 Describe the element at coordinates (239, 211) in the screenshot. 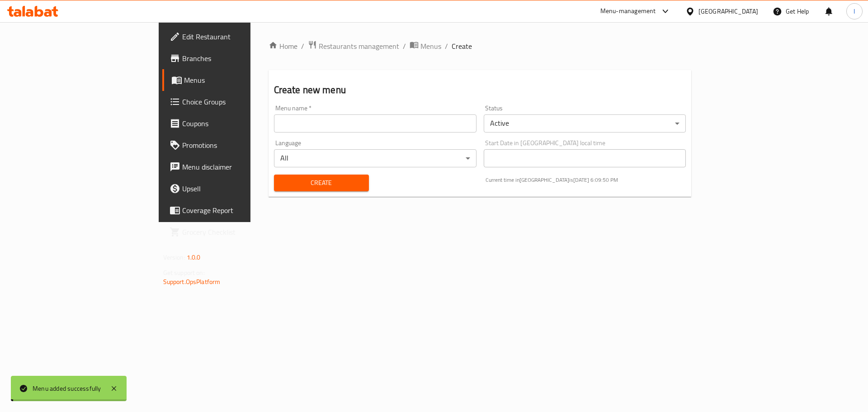

I see `span: Coverage Report` at that location.